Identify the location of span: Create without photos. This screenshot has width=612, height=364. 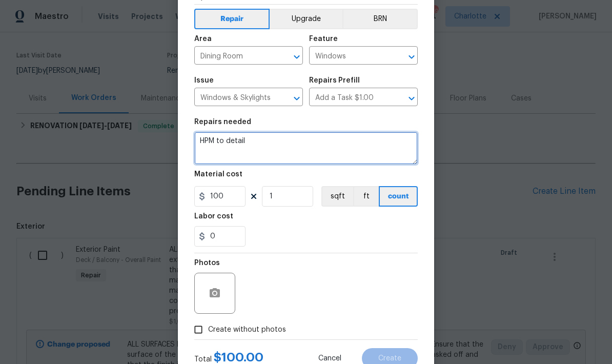
(247, 329).